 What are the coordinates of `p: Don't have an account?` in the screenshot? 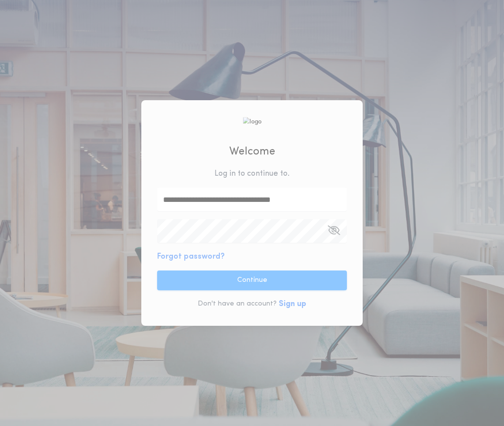 It's located at (237, 304).